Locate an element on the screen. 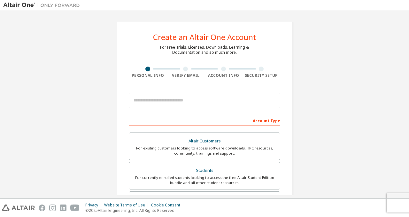  div: Account Info is located at coordinates (224, 75).